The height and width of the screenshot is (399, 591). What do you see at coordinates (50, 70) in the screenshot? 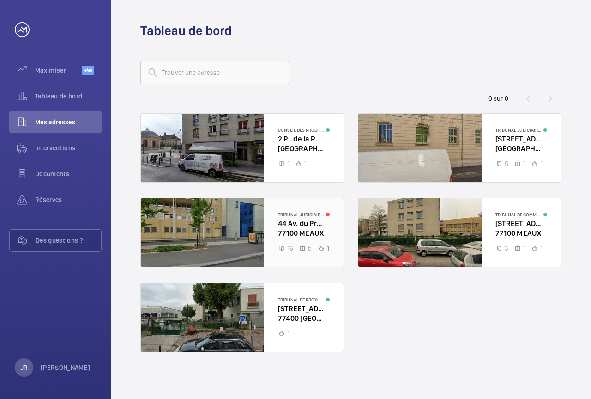
I see `font: Maximiser` at bounding box center [50, 70].